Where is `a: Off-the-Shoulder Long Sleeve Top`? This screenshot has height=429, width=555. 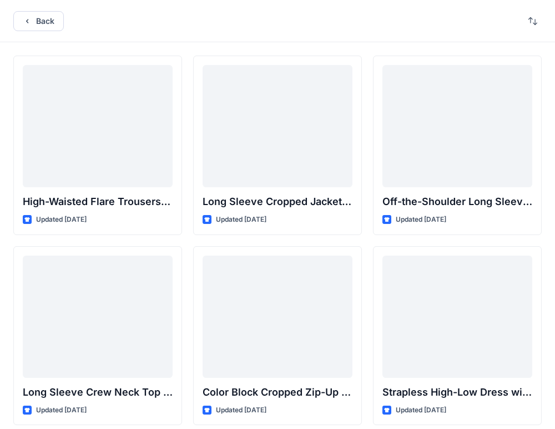 a: Off-the-Shoulder Long Sleeve Top is located at coordinates (458, 126).